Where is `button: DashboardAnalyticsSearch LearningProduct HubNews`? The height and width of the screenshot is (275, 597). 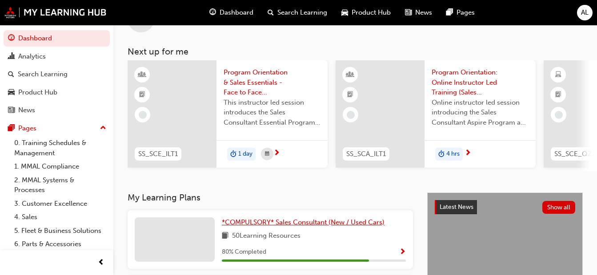 button: DashboardAnalyticsSearch LearningProduct HubNews is located at coordinates (56, 74).